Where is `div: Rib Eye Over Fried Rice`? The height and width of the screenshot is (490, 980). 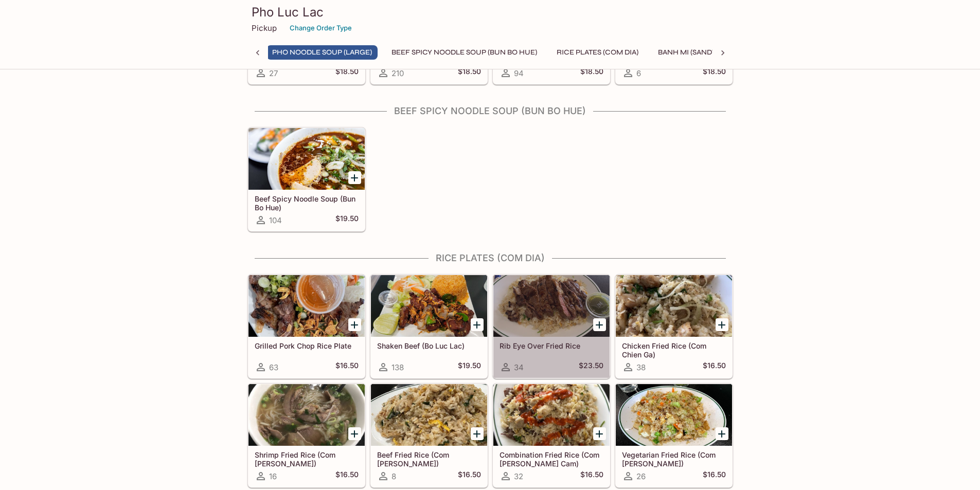 div: Rib Eye Over Fried Rice is located at coordinates (552, 306).